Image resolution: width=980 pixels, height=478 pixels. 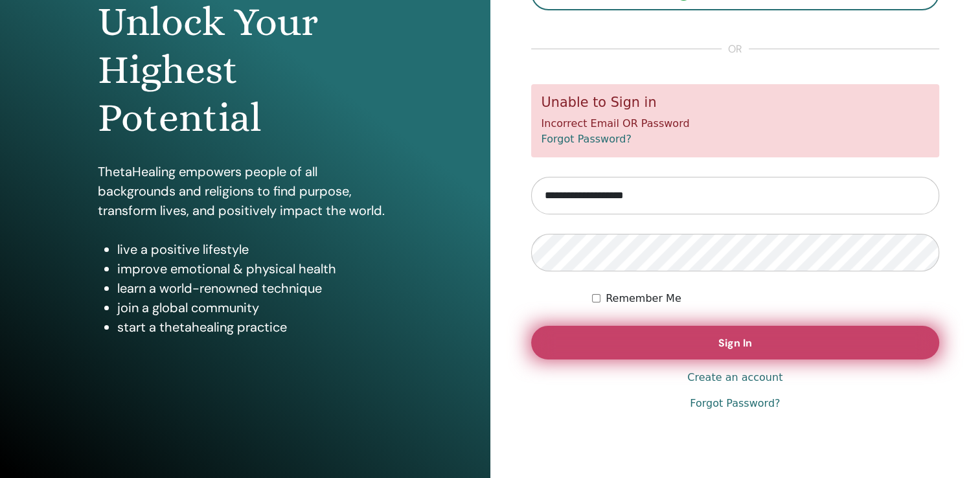 I want to click on span: Sign In, so click(x=735, y=343).